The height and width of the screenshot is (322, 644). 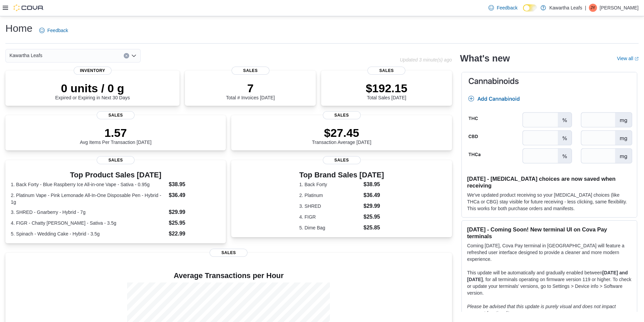 What do you see at coordinates (92, 71) in the screenshot?
I see `span: Inventory` at bounding box center [92, 71].